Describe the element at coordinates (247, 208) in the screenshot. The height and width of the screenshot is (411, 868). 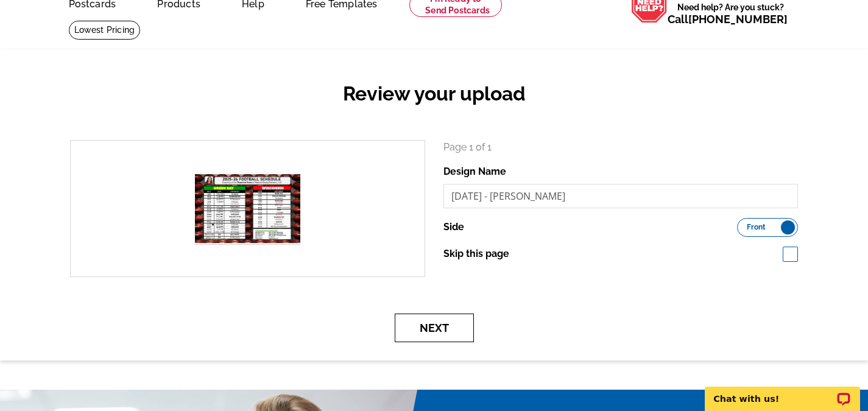
I see `i: search` at that location.